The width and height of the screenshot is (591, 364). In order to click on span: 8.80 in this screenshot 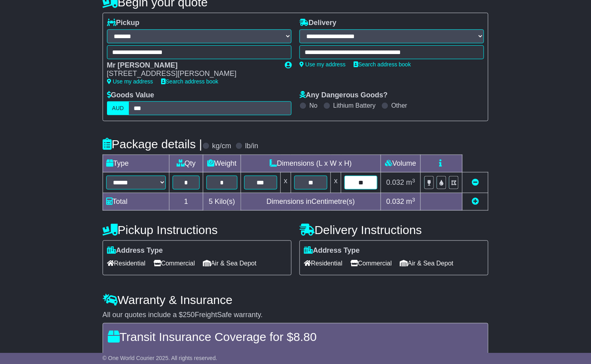, I will do `click(305, 337)`.